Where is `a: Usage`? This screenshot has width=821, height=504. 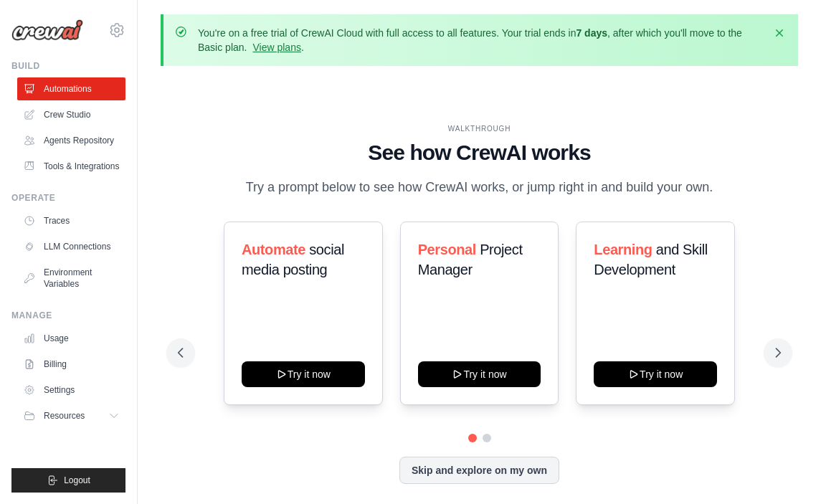 a: Usage is located at coordinates (71, 339).